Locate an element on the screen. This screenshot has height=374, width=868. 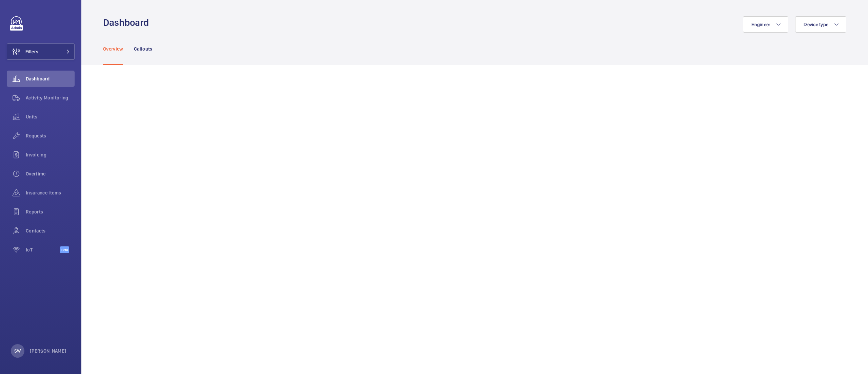
p: Callouts is located at coordinates (143, 49).